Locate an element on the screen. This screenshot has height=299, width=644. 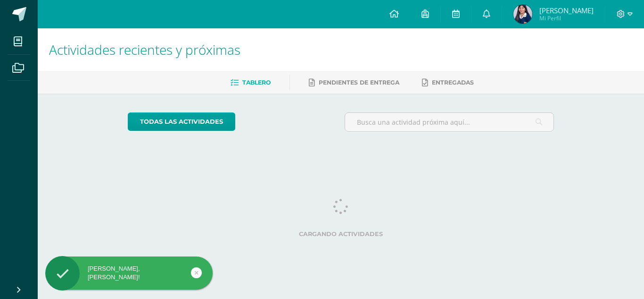
input: Busca una actividad próxima aquí... is located at coordinates (449, 122).